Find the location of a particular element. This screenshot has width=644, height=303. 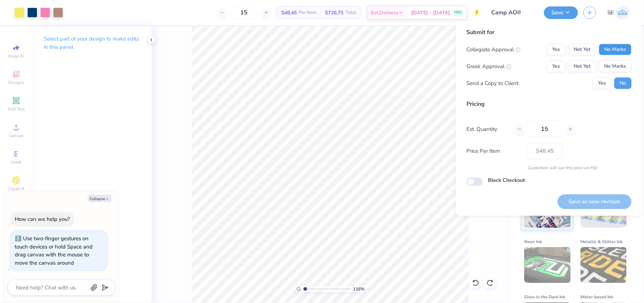

span: Image AI is located at coordinates (16, 56).